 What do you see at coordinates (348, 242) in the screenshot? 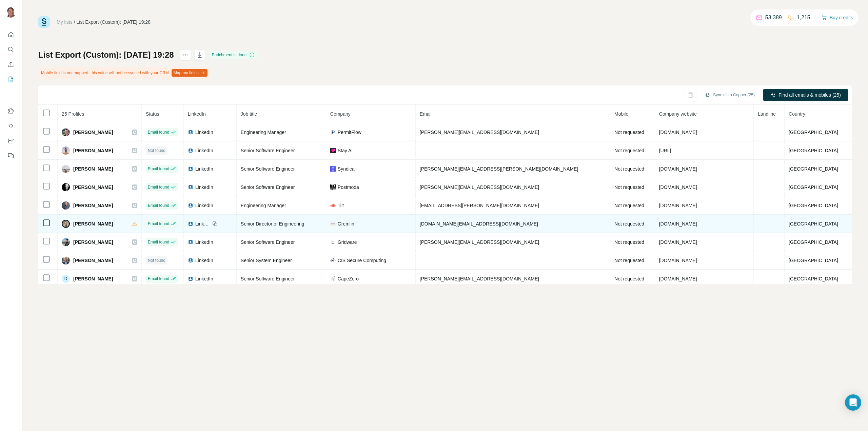
I see `span: Gridware` at bounding box center [348, 242].